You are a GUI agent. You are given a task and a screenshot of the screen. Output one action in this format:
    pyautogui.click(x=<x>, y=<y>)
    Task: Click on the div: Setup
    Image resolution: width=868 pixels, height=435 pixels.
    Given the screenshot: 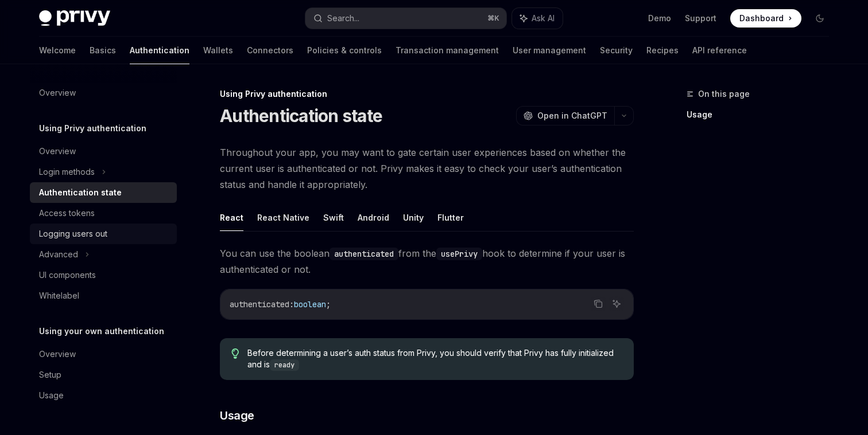 What is the action you would take?
    pyautogui.click(x=50, y=375)
    